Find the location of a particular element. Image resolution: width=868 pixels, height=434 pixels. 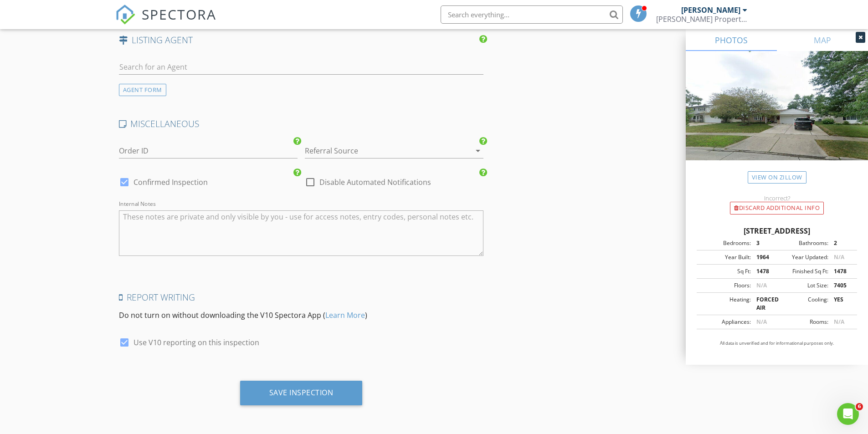

div: 1964 is located at coordinates (764, 258).